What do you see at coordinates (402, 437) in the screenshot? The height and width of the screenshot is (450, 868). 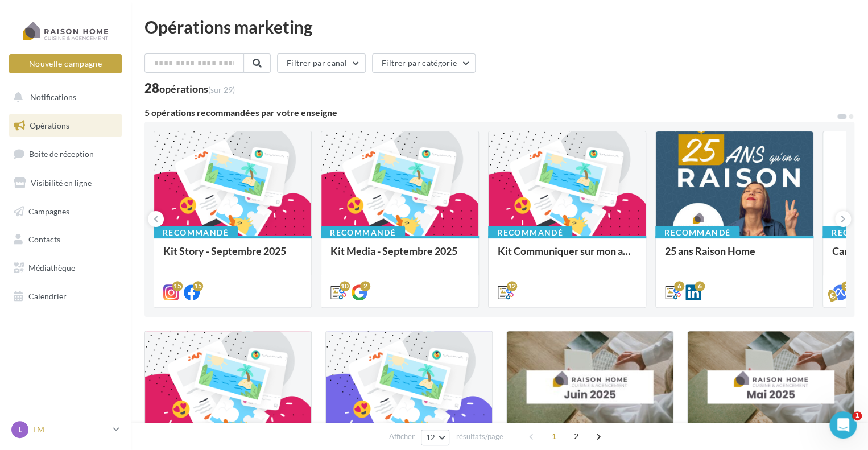 I see `span: Afficher` at bounding box center [402, 437].